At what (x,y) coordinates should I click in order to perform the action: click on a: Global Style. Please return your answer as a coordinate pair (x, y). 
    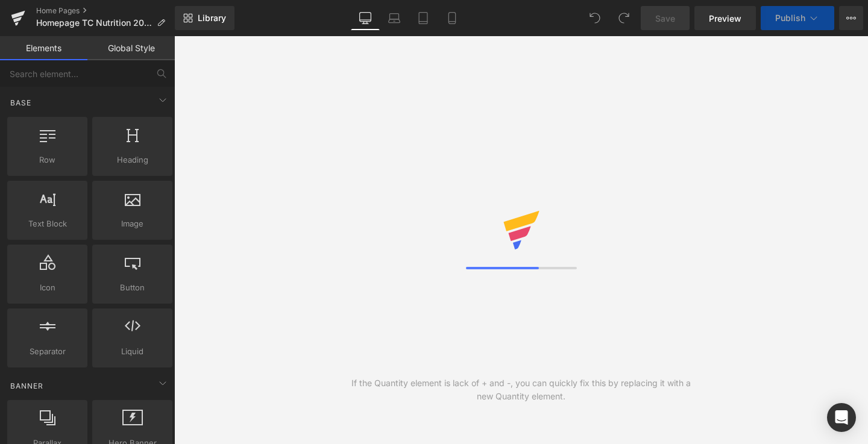
    Looking at the image, I should click on (131, 49).